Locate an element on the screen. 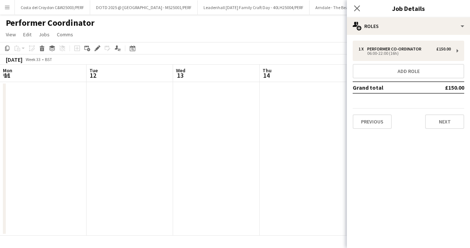  a: View is located at coordinates (11, 34).